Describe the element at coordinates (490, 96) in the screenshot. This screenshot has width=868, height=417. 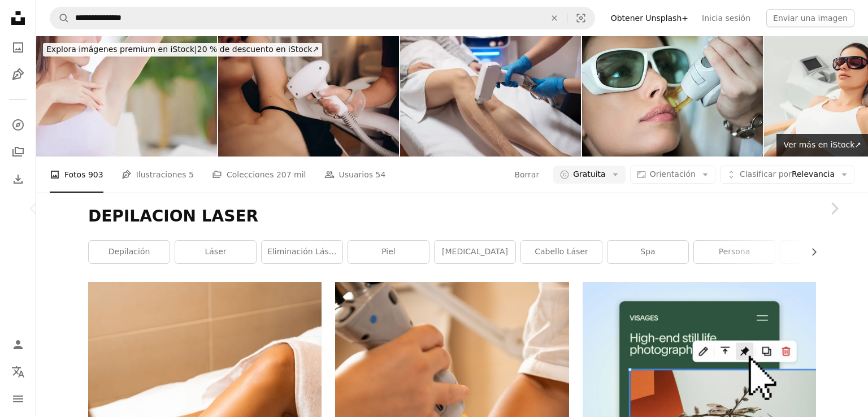
I see `img: Esteticista eliminando el vello con depiladora láser` at that location.